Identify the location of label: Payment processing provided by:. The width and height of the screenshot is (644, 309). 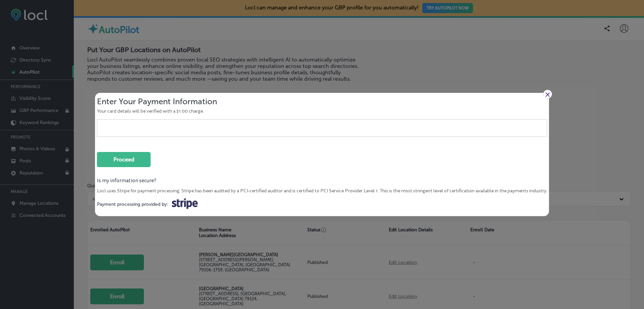
(132, 204).